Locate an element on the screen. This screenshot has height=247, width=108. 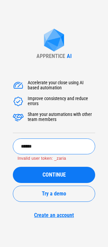
span: Try a demo is located at coordinates (54, 194).